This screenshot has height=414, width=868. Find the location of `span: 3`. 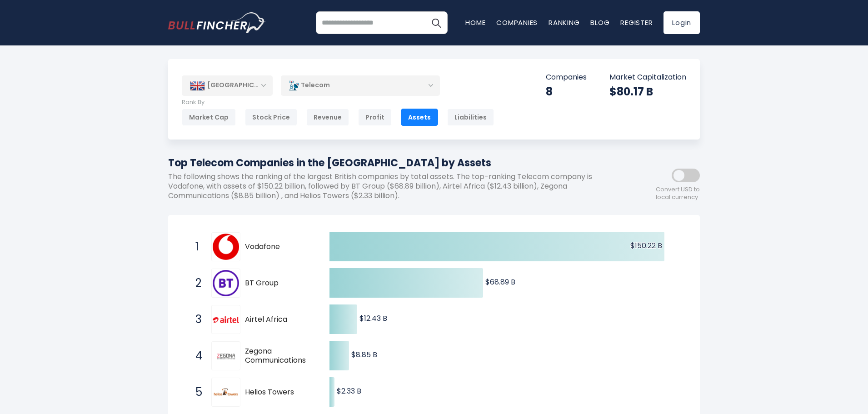

span: 3 is located at coordinates (196, 319).